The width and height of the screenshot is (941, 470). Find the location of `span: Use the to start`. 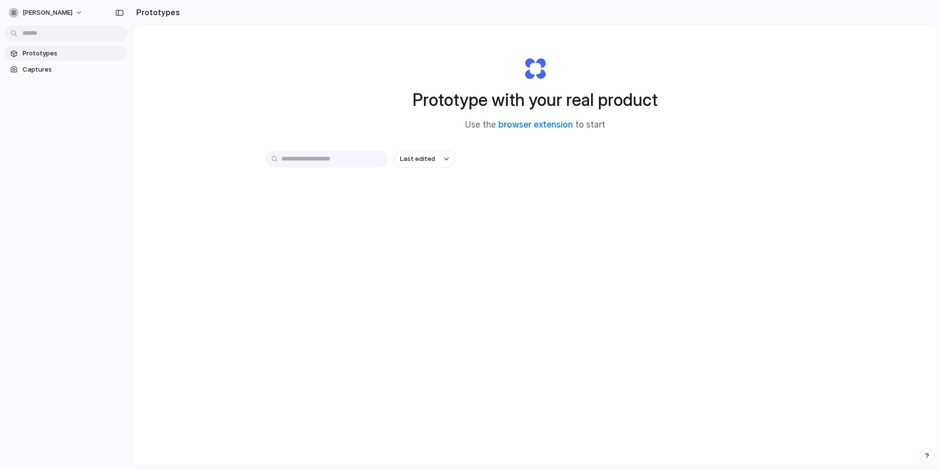

span: Use the to start is located at coordinates (535, 125).